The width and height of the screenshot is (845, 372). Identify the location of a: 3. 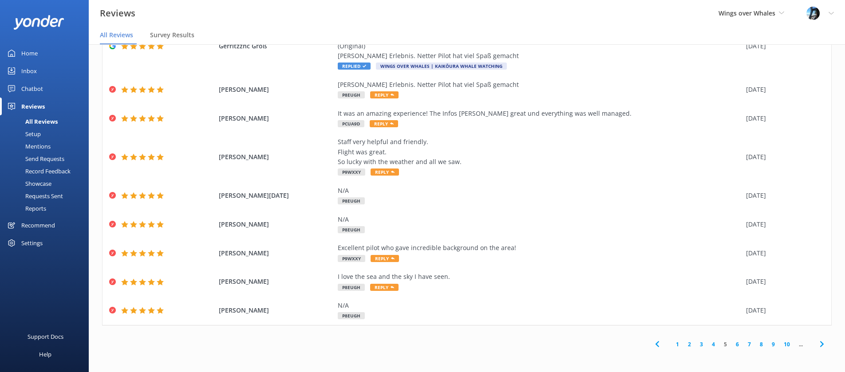
(701, 344).